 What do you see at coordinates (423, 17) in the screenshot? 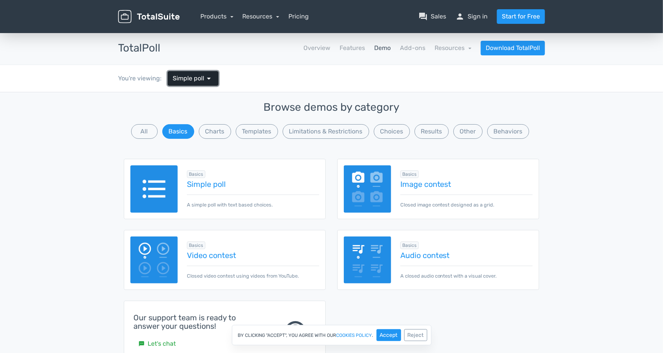
I see `span: question_answer` at bounding box center [423, 17].